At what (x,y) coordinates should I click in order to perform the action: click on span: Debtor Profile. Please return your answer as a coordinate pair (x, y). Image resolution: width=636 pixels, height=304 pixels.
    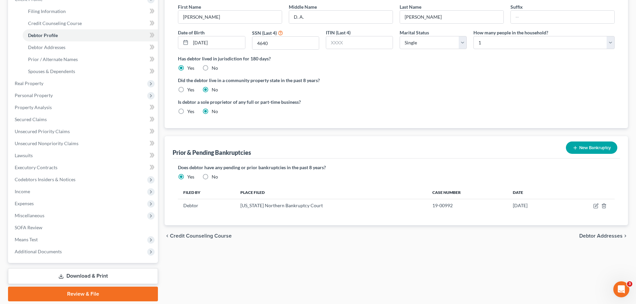
    Looking at the image, I should click on (43, 35).